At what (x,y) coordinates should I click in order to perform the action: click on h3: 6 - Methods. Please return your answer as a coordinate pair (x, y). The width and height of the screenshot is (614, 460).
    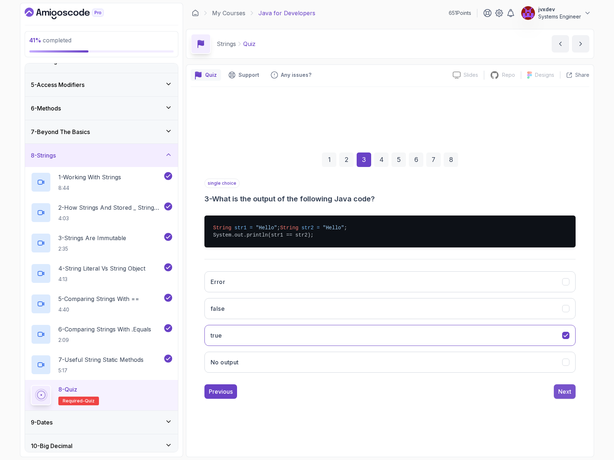
    Looking at the image, I should click on (46, 108).